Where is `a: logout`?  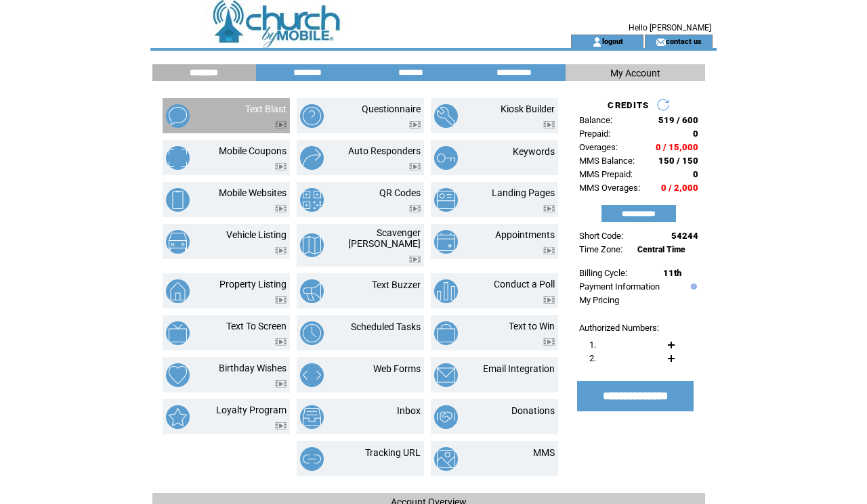
a: logout is located at coordinates (612, 41).